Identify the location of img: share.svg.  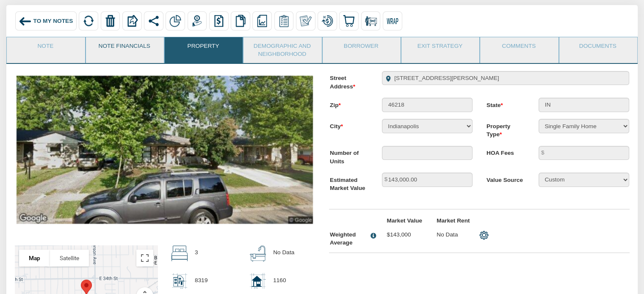
(153, 21).